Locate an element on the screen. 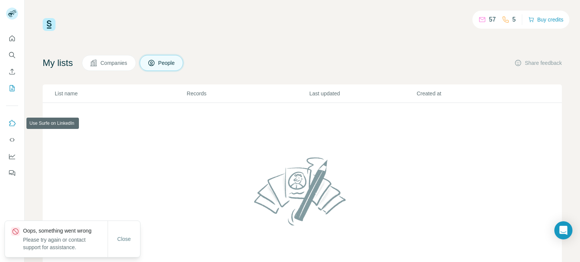 Image resolution: width=580 pixels, height=262 pixels. button: My lists is located at coordinates (12, 88).